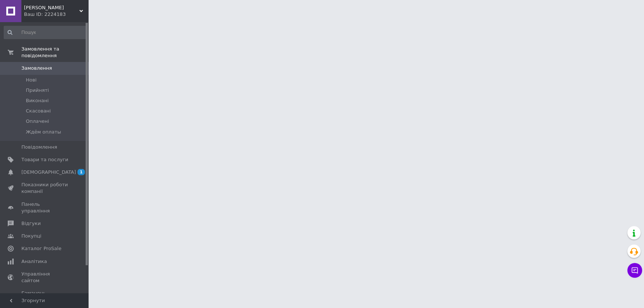 The width and height of the screenshot is (644, 308). What do you see at coordinates (37, 90) in the screenshot?
I see `span: Прийняті` at bounding box center [37, 90].